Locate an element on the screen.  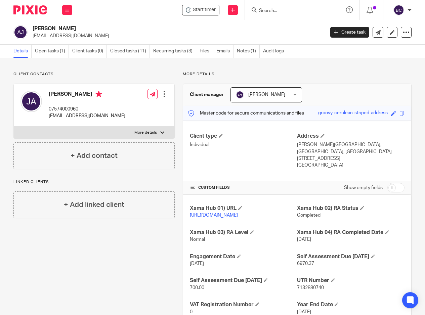
span: 7132880740 is located at coordinates (310, 288).